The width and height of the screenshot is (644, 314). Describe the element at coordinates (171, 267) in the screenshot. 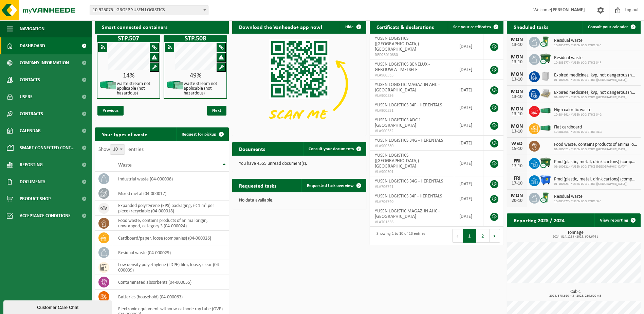

I see `td: low density polyethylene (LDPE) film, loose, clear (04-000039)` at that location.